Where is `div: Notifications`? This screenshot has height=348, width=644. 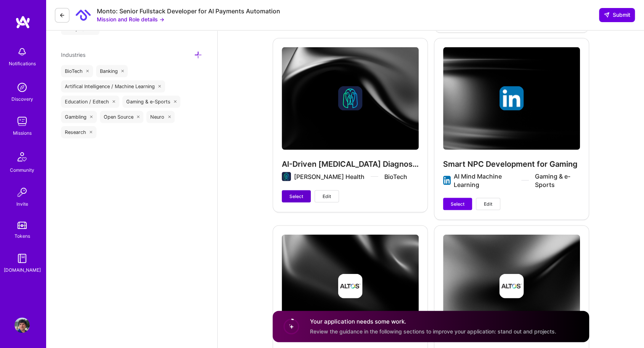 div: Notifications is located at coordinates (22, 64).